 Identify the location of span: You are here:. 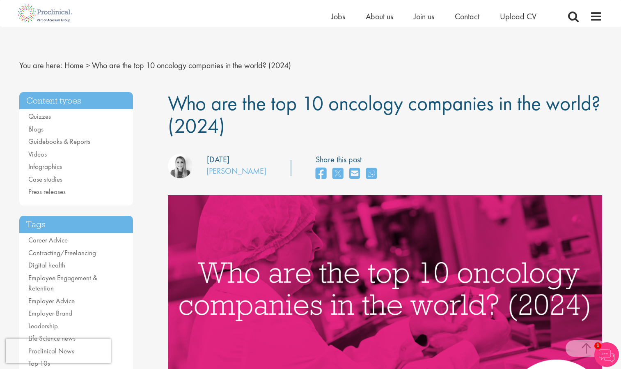
(41, 65).